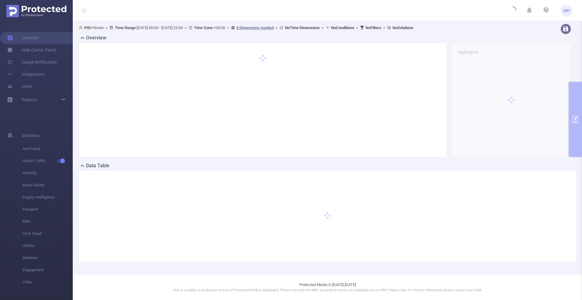 This screenshot has width=582, height=300. What do you see at coordinates (48, 234) in the screenshot?
I see `span: Click Fraud` at bounding box center [48, 234].